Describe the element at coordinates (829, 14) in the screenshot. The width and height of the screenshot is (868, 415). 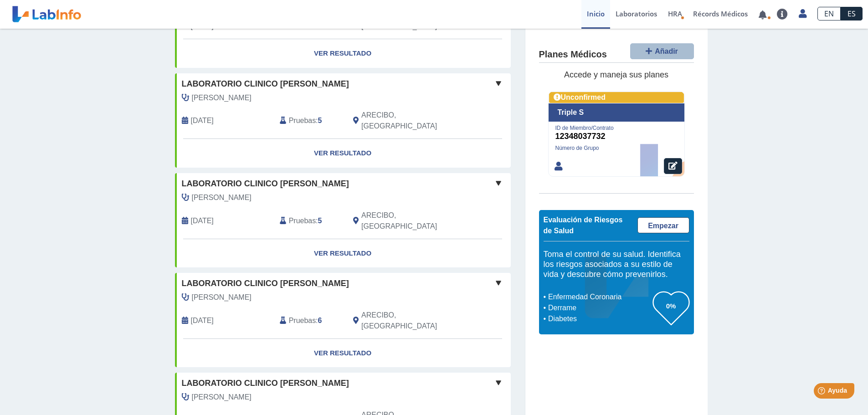
I see `a: EN` at that location.